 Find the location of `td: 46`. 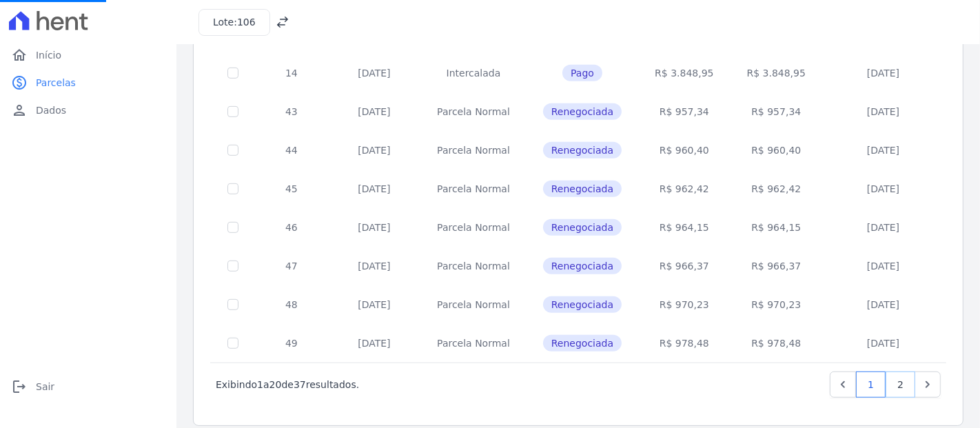

td: 46 is located at coordinates (292, 228).